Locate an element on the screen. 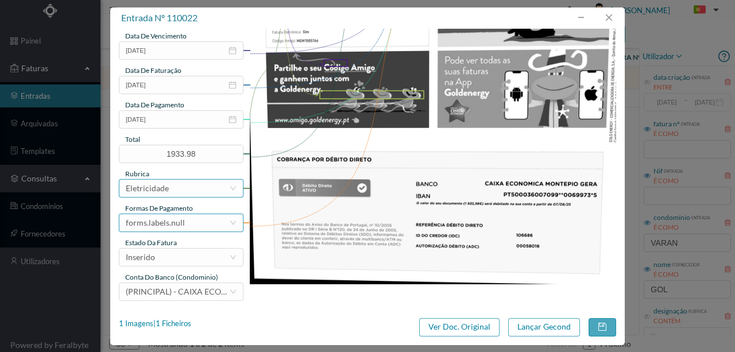 The image size is (735, 352). span: data de faturação is located at coordinates (153, 70).